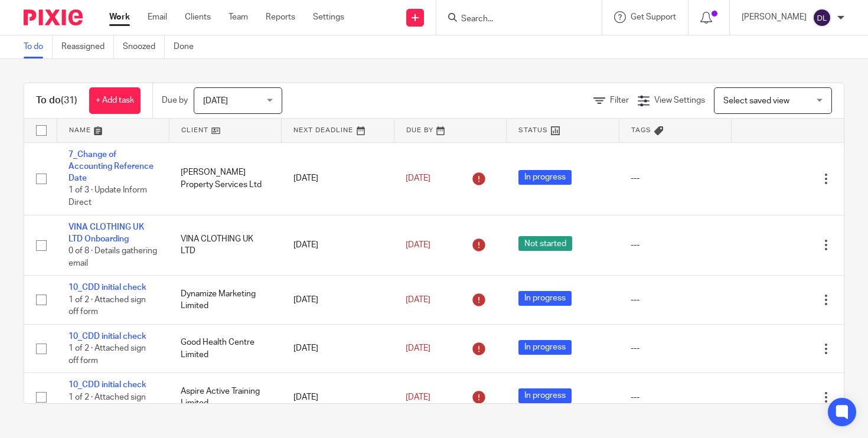 The width and height of the screenshot is (868, 438). What do you see at coordinates (114, 100) in the screenshot?
I see `a: + Add task` at bounding box center [114, 100].